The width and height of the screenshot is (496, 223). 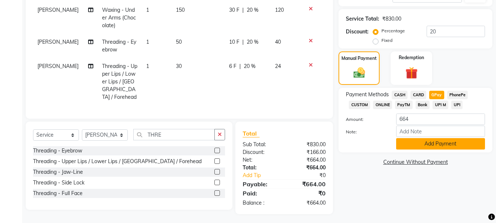 What do you see at coordinates (119, 46) in the screenshot?
I see `span: Threading - Eyebrow` at bounding box center [119, 46].